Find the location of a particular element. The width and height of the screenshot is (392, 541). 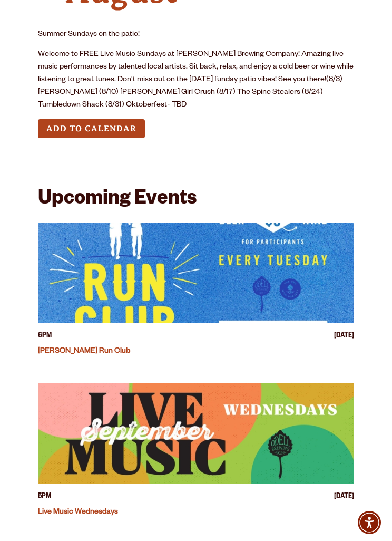

h2: Upcoming Events is located at coordinates (196, 200).